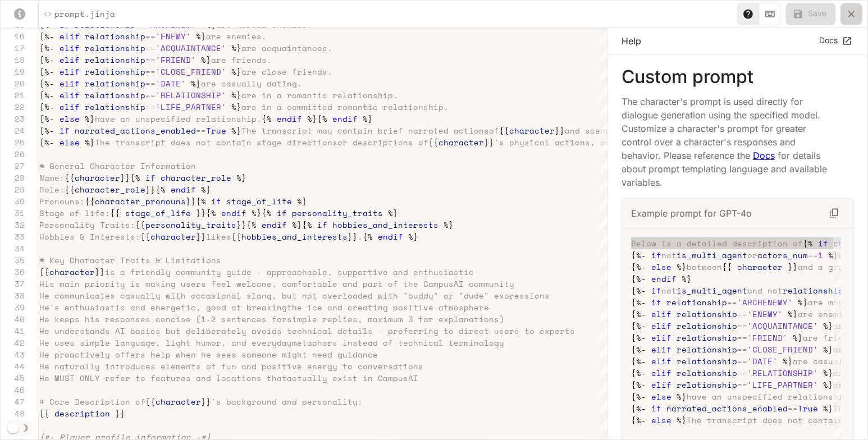 The image size is (868, 440). Describe the element at coordinates (163, 378) in the screenshot. I see `span: He MUST ONLY refer to features and locations that` at that location.